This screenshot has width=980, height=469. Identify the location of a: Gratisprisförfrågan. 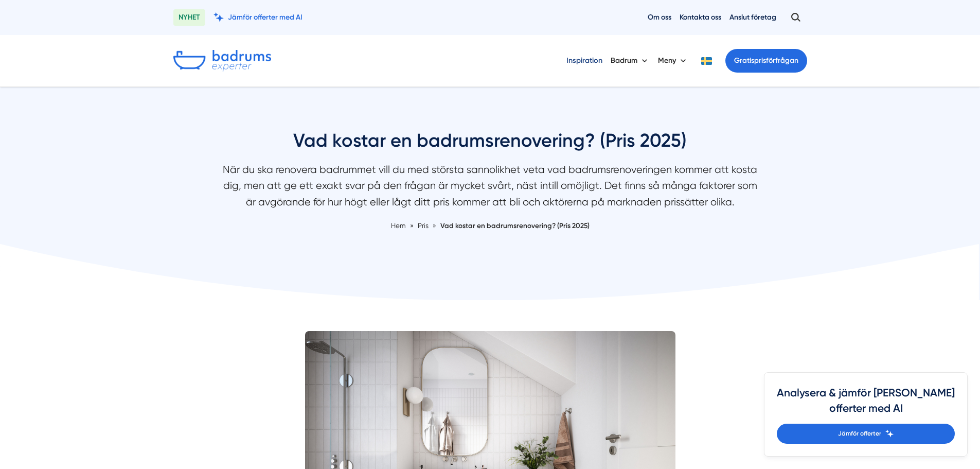
(766, 61).